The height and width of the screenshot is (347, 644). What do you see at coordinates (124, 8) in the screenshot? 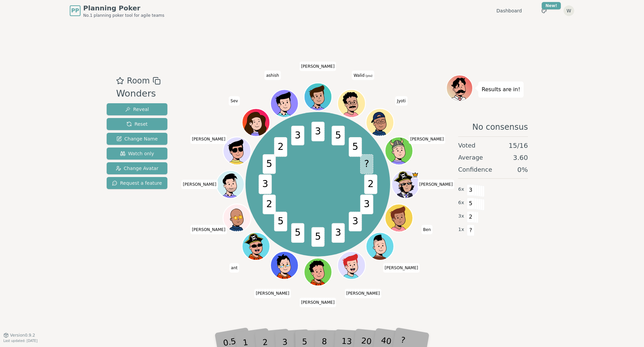
I see `span: Planning Poker` at bounding box center [124, 8].